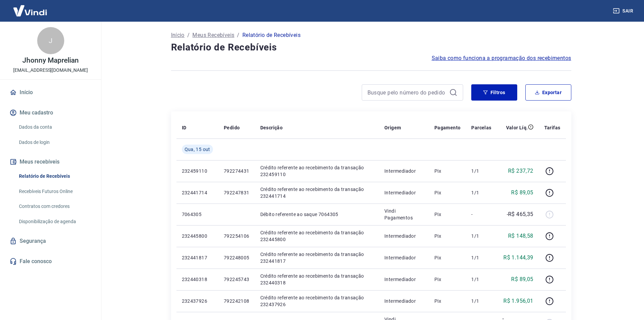  I want to click on input: Busque pelo número do pedido, so click(407, 92).